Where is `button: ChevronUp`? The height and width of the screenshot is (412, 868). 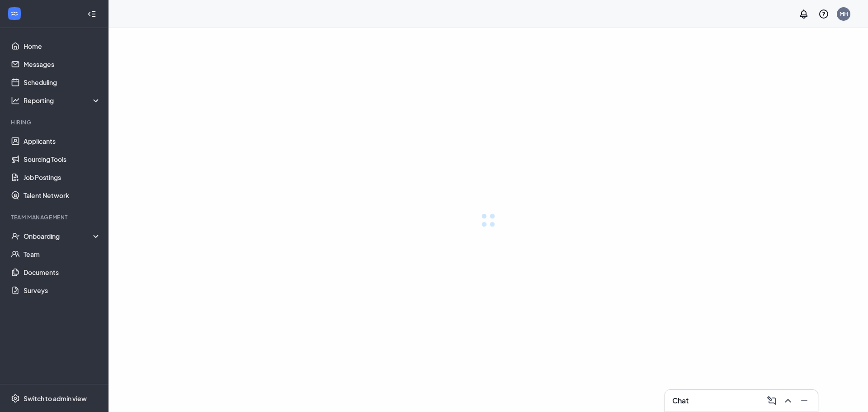 button: ChevronUp is located at coordinates (788, 401).